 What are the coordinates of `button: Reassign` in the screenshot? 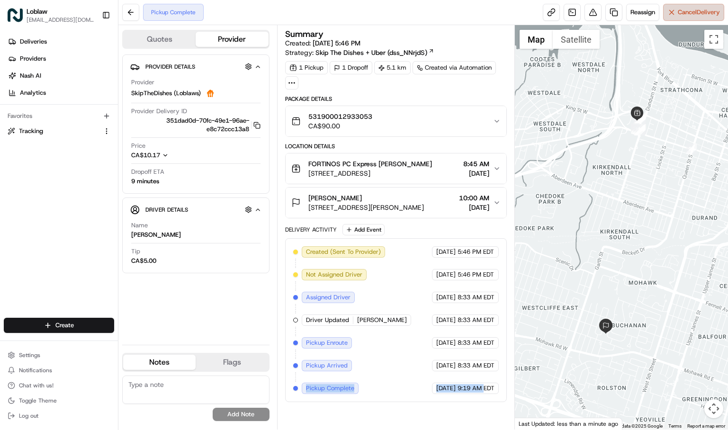 It's located at (643, 12).